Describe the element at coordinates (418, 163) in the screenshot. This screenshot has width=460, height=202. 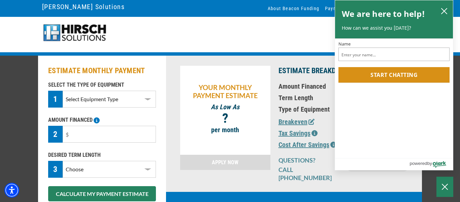
I see `span: powered` at that location.